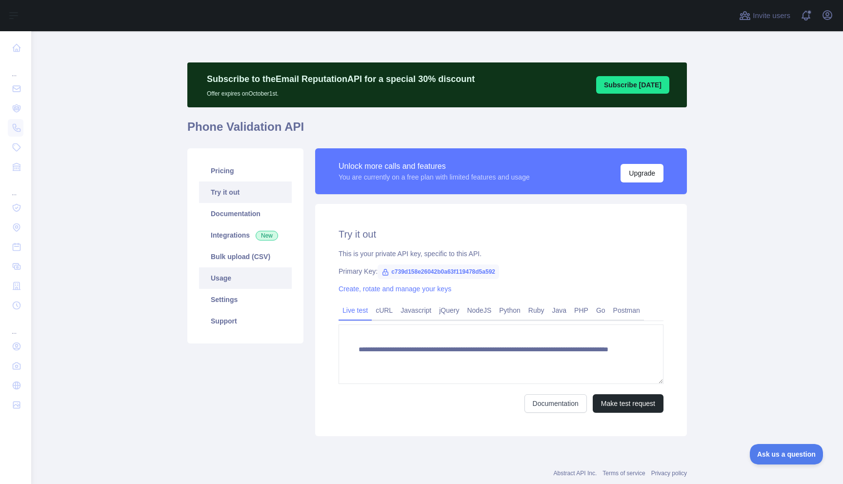 This screenshot has width=843, height=484. What do you see at coordinates (642, 173) in the screenshot?
I see `button: Upgrade` at bounding box center [642, 173].